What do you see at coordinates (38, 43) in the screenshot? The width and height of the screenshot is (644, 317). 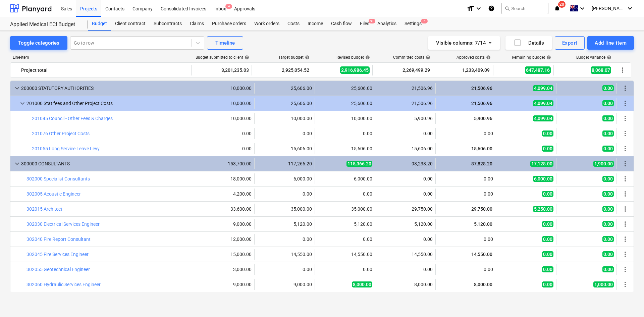 I see `button: Toggle categories` at bounding box center [38, 43].